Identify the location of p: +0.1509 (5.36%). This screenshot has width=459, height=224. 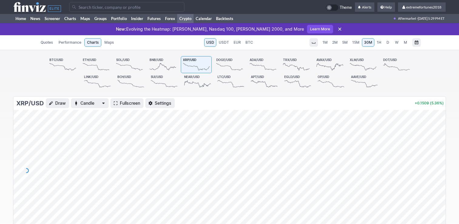
(430, 103).